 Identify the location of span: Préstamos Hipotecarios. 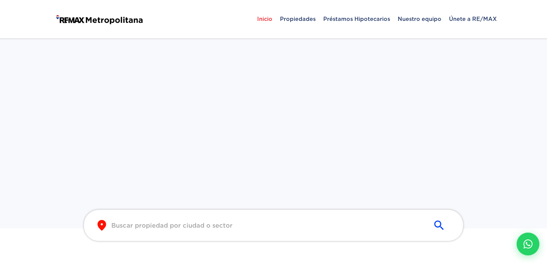
(357, 19).